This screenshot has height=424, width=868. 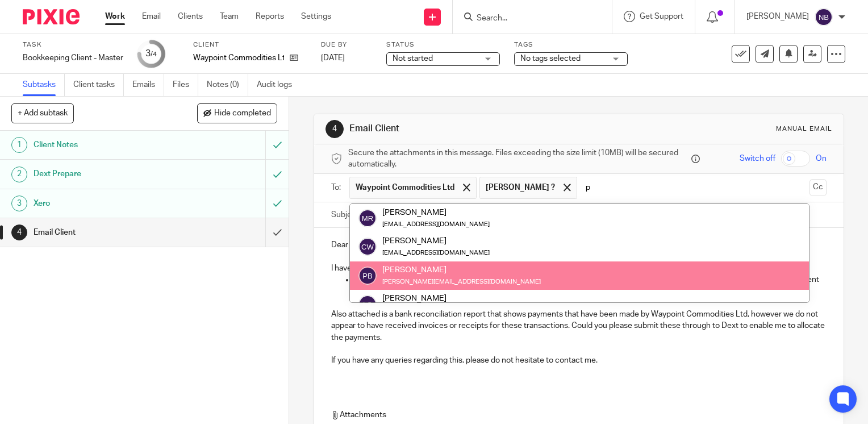 I want to click on div: 2, so click(x=19, y=175).